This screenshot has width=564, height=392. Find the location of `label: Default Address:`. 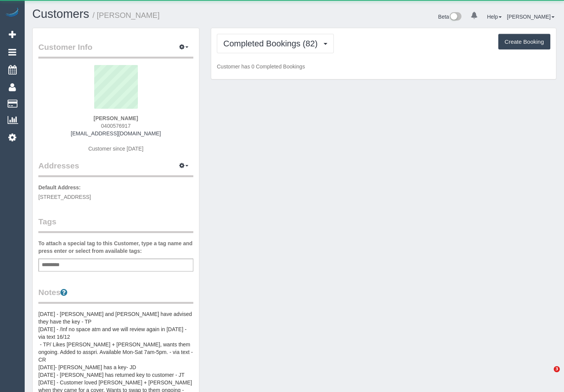

label: Default Address: is located at coordinates (59, 187).